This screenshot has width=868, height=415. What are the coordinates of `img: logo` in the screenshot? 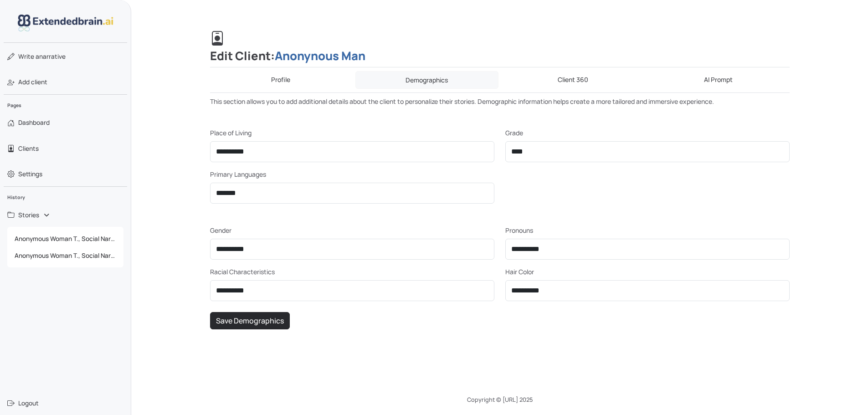 It's located at (66, 23).